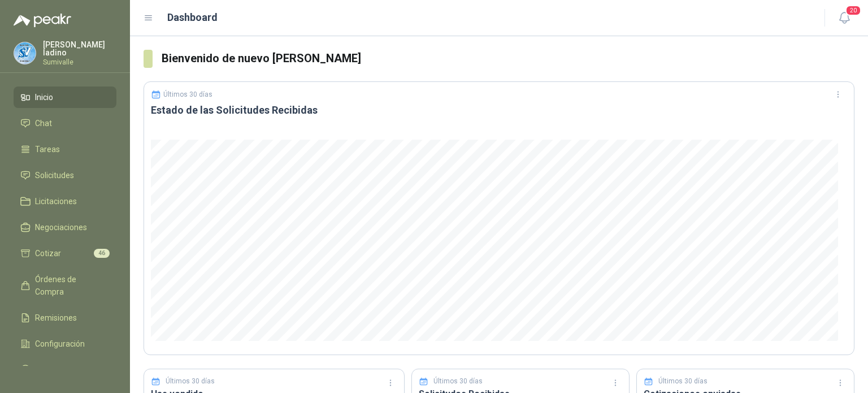 The height and width of the screenshot is (393, 868). Describe the element at coordinates (65, 318) in the screenshot. I see `a: Remisiones` at that location.